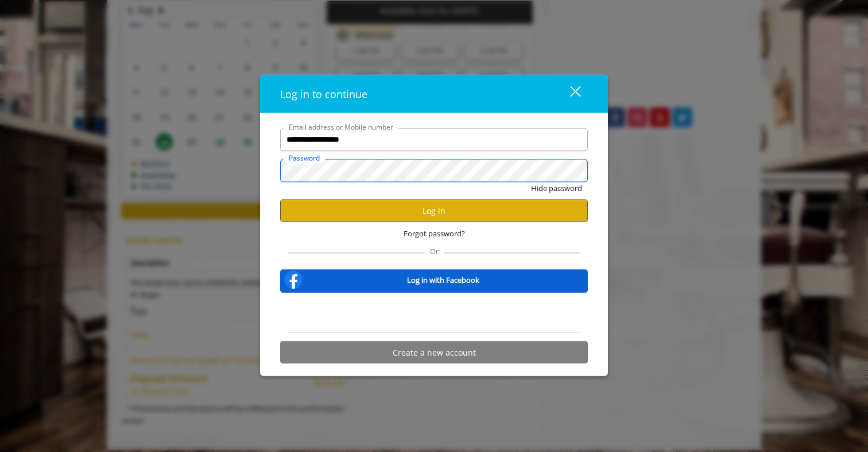 The image size is (868, 452). I want to click on span: Log in to continue, so click(324, 93).